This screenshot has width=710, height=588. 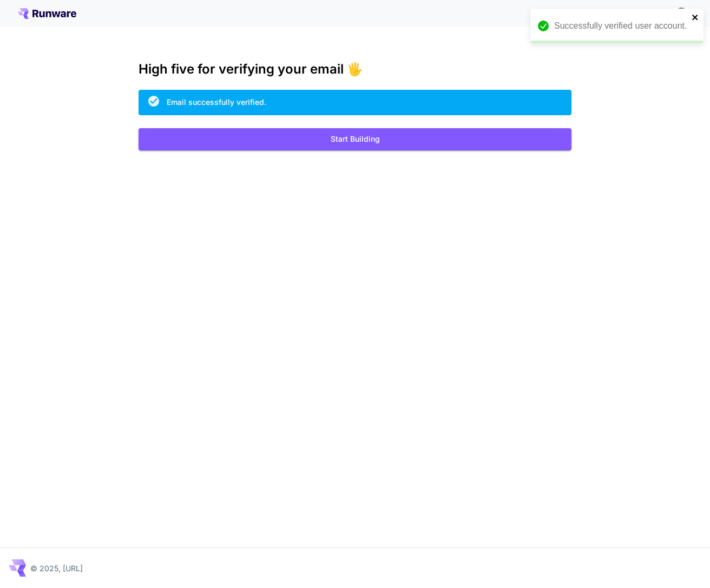 What do you see at coordinates (216, 102) in the screenshot?
I see `div: Email successfully verified.` at bounding box center [216, 102].